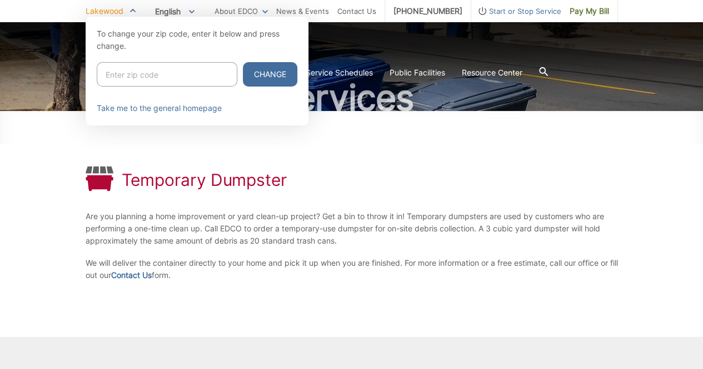 This screenshot has height=369, width=703. Describe the element at coordinates (167, 74) in the screenshot. I see `input: Enter zip code` at that location.